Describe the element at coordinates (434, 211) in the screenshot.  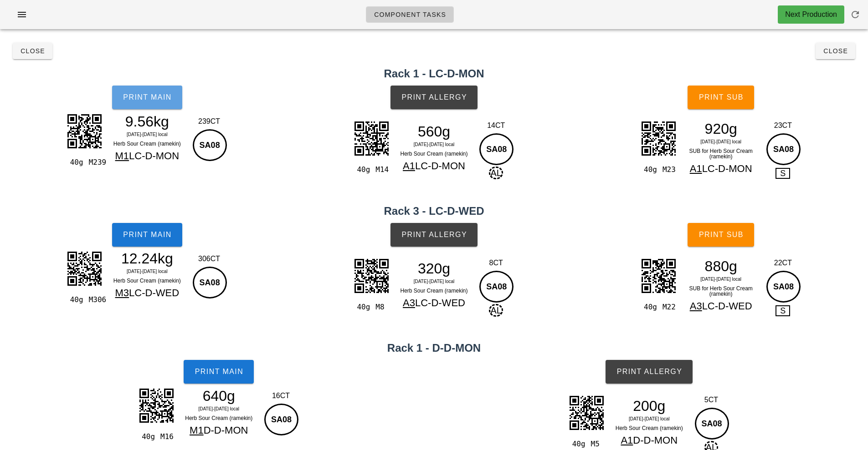
I see `h2: Rack 3 - LC-D-WED` at that location.